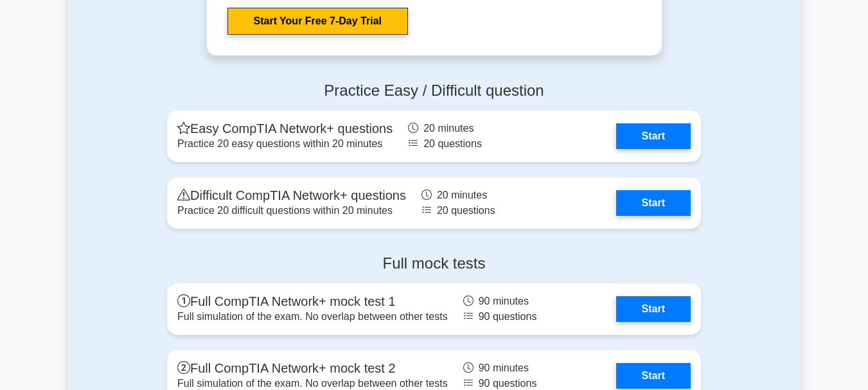 This screenshot has width=868, height=390. Describe the element at coordinates (318, 21) in the screenshot. I see `a: Start Your Free 7-Day Trial` at that location.